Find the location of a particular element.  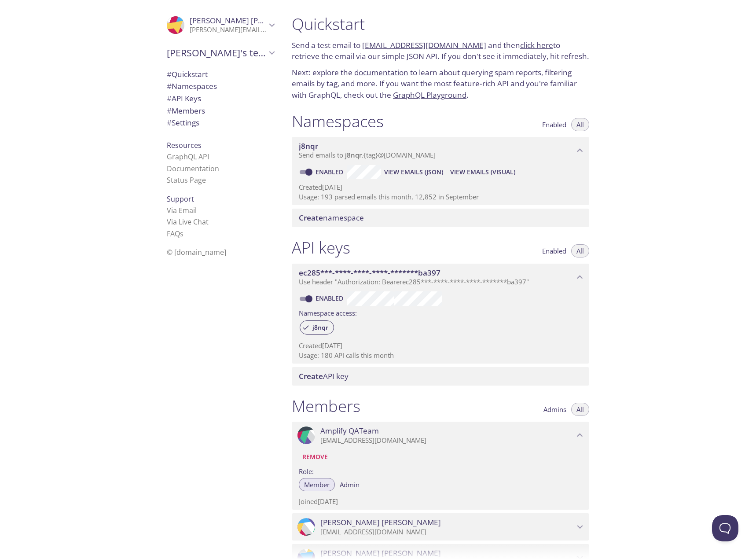

a: GraphQL Playground is located at coordinates (430, 95).